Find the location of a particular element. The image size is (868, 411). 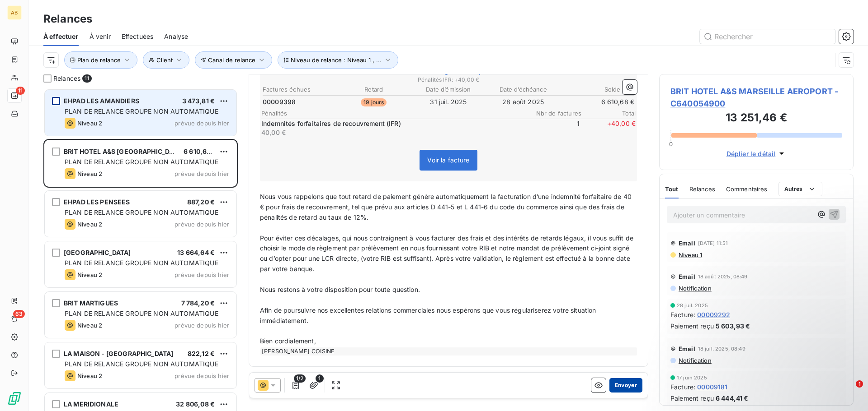

span: 28 juil. 2025 is located at coordinates (692, 306).